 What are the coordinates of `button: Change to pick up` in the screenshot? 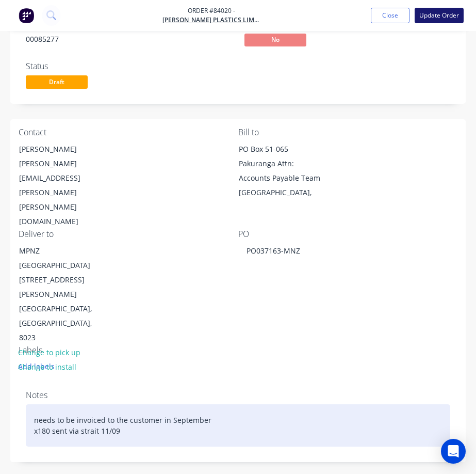 It's located at (50, 352).